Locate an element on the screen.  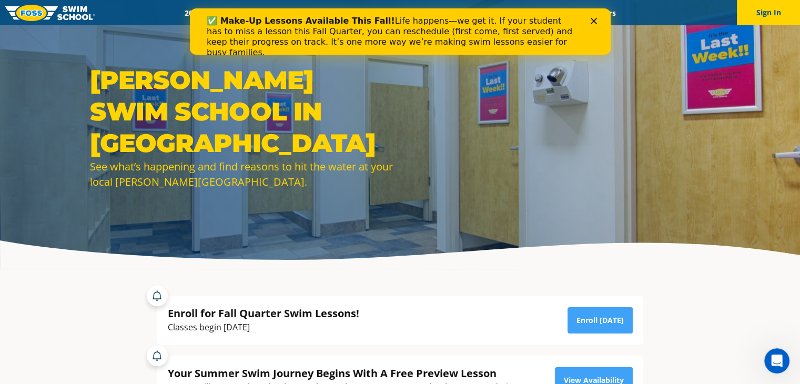
b: ✅ Make-Up Lessons Available This Fall! is located at coordinates (111, 12).